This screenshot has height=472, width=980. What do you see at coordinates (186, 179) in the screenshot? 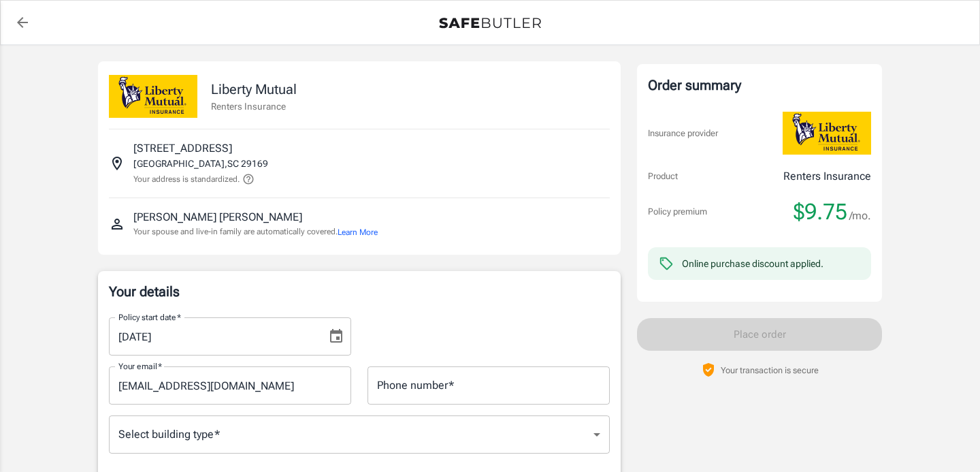
I see `p: Your address is standardized.` at bounding box center [186, 179].